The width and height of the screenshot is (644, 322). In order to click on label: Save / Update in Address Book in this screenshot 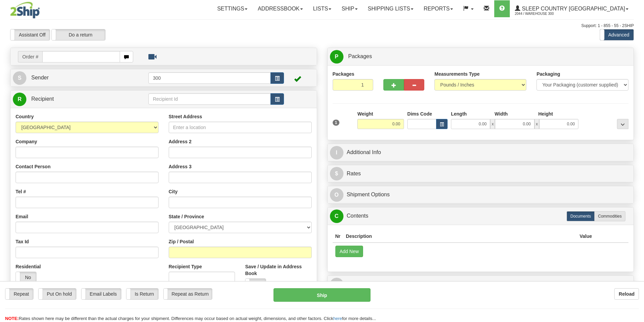, I will do `click(278, 270)`.